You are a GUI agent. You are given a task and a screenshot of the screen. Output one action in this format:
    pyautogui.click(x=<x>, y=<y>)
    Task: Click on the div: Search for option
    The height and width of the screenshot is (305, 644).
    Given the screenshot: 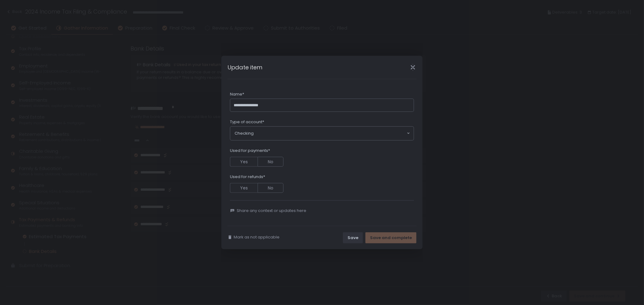 What is the action you would take?
    pyautogui.click(x=322, y=133)
    